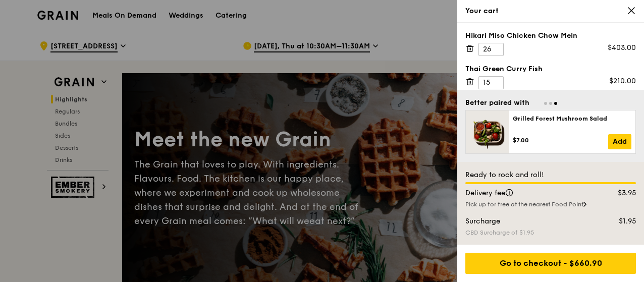 The image size is (644, 282). I want to click on div: Thai Green Curry Fish, so click(551, 69).